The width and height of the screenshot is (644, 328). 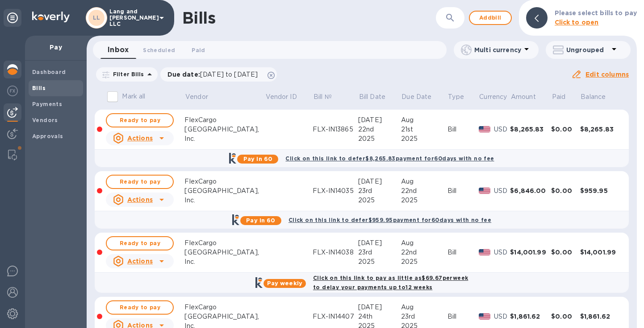 What do you see at coordinates (600, 191) in the screenshot?
I see `div: $959.95` at bounding box center [600, 191].